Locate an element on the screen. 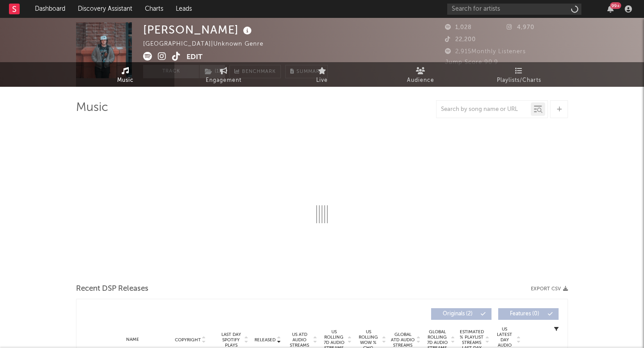  span: US ATD Audio Streams is located at coordinates (299, 340).